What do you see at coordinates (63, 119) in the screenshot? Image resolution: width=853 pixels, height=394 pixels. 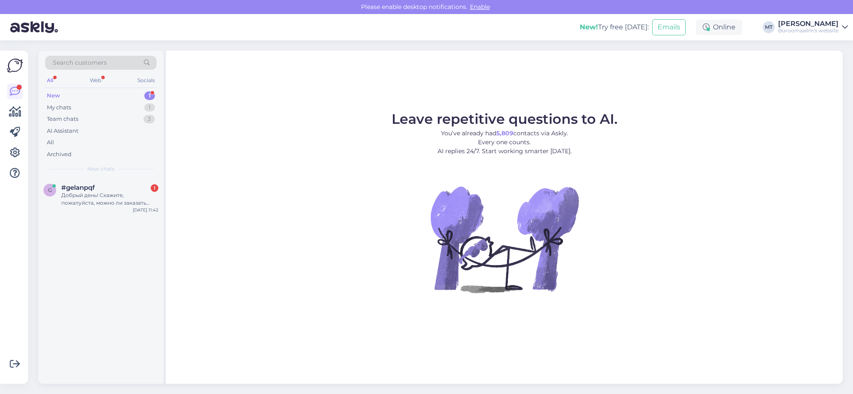 I see `div: Team chats` at bounding box center [63, 119].